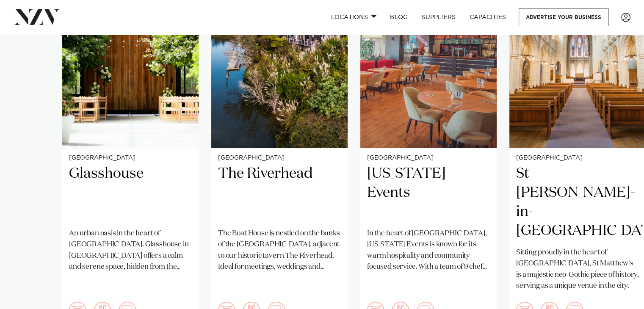  I want to click on a: Advertise your business, so click(564, 17).